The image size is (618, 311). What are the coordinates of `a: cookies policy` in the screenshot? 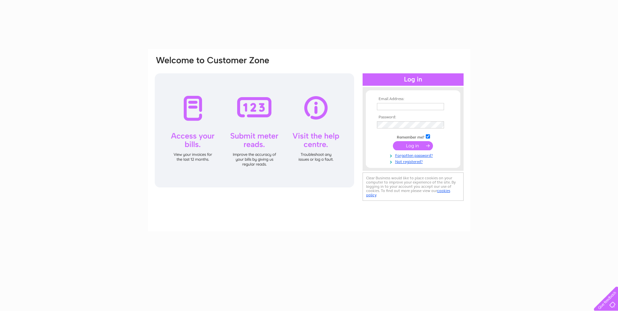 It's located at (408, 192).